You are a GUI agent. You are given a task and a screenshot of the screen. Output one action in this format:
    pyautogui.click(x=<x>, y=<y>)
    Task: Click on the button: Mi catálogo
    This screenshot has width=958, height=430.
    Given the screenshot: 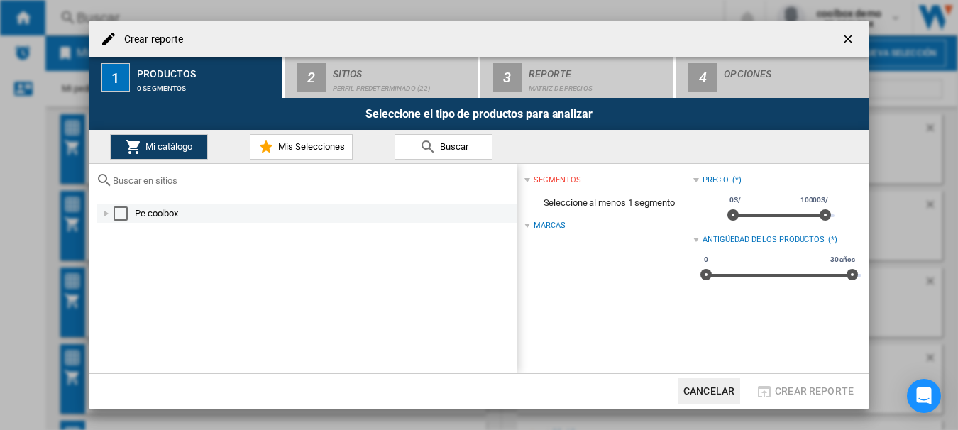 What is the action you would take?
    pyautogui.click(x=159, y=147)
    